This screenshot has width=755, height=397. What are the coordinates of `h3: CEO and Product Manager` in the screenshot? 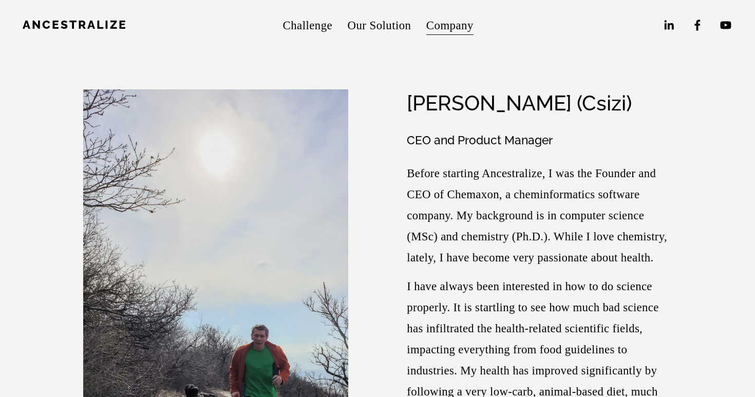 It's located at (540, 140).